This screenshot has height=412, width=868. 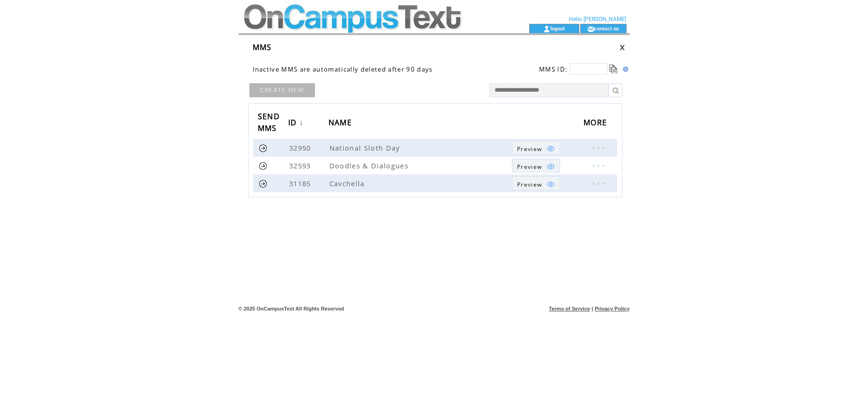 What do you see at coordinates (262, 47) in the screenshot?
I see `span: MMS` at bounding box center [262, 47].